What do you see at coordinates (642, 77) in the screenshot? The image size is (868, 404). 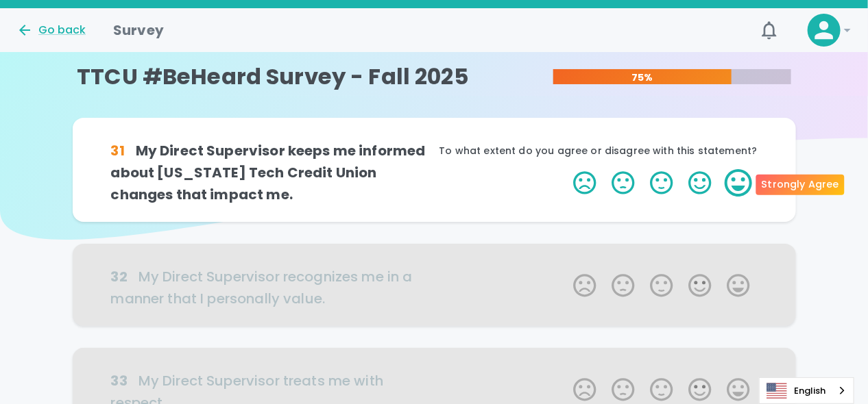 I see `p: 75%` at bounding box center [642, 77].